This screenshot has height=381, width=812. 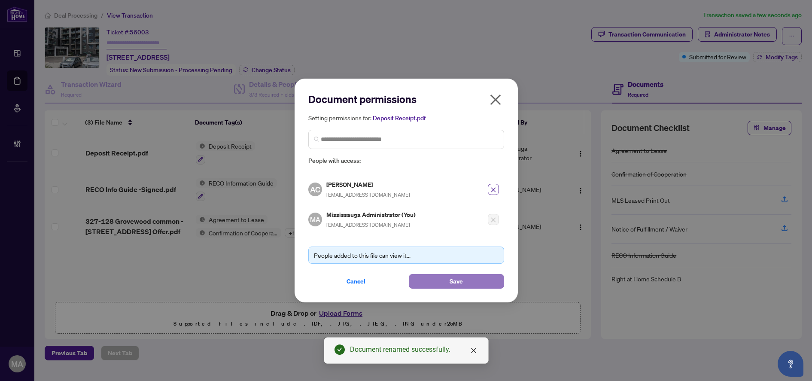 I want to click on h5: Setting permissions for:, so click(x=406, y=118).